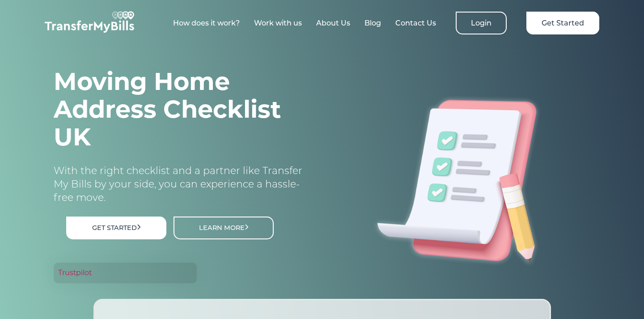  Describe the element at coordinates (415, 23) in the screenshot. I see `a: Contact Us` at that location.